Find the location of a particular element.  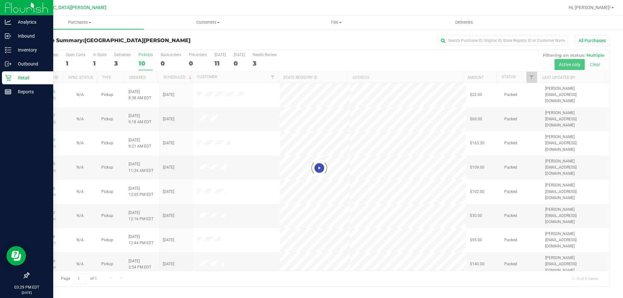

input: Search Purchase ID, Original ID, State Registry ID or Customer Name... is located at coordinates (503, 41).